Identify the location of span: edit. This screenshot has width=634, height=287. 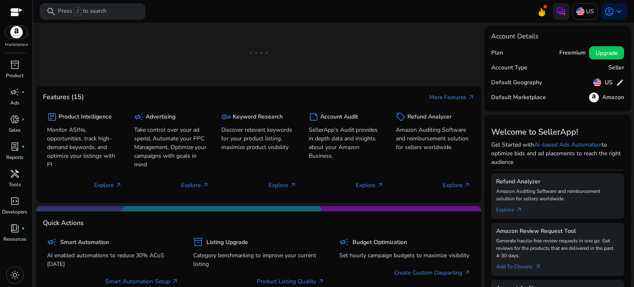
(620, 83).